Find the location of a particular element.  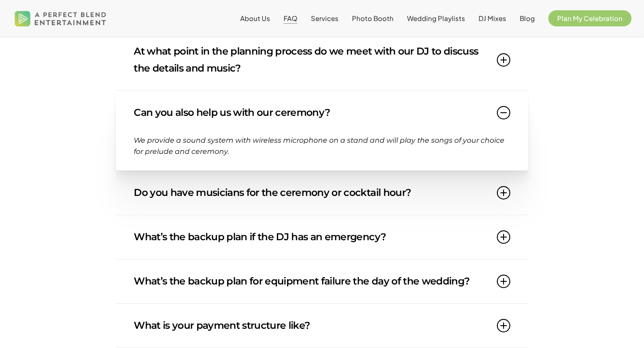

a: What’s the backup plan if the DJ has an emergency? is located at coordinates (322, 237).